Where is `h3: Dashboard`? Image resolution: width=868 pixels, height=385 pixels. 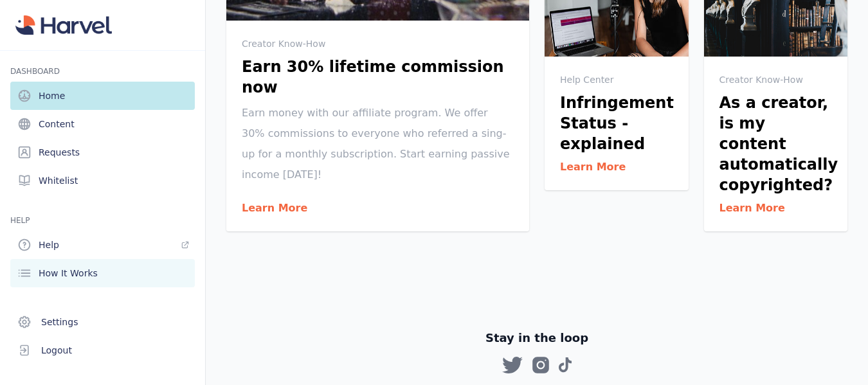
h3: Dashboard is located at coordinates (102, 72).